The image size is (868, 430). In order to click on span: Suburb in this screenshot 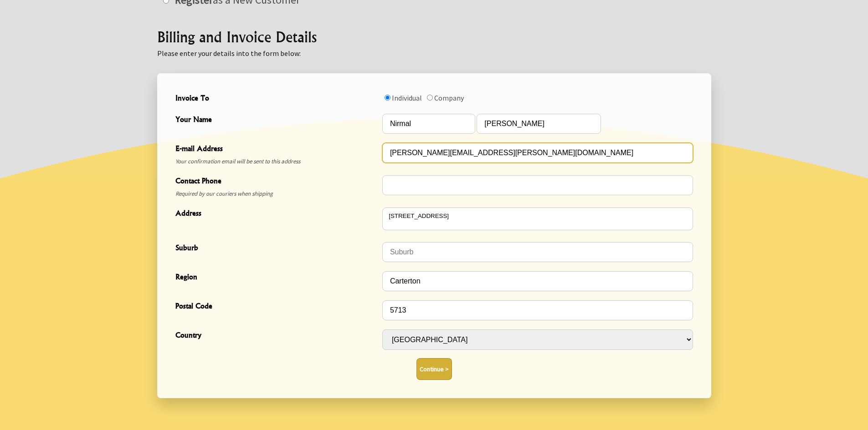, I will do `click(276, 249)`.